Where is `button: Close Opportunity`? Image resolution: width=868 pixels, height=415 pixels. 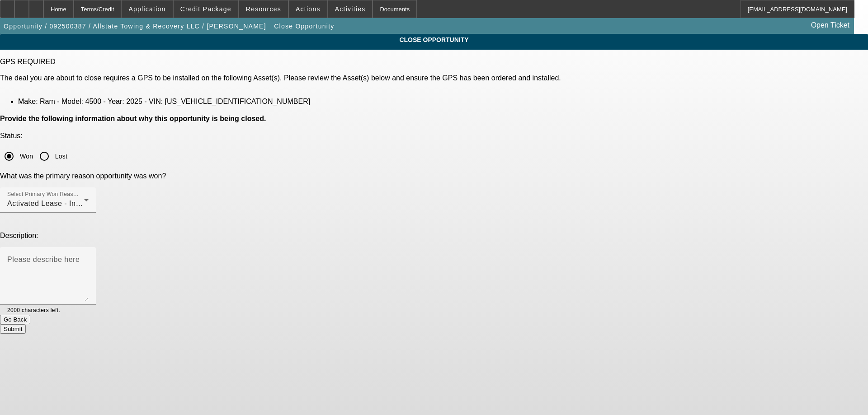
button: Close Opportunity is located at coordinates (304, 26).